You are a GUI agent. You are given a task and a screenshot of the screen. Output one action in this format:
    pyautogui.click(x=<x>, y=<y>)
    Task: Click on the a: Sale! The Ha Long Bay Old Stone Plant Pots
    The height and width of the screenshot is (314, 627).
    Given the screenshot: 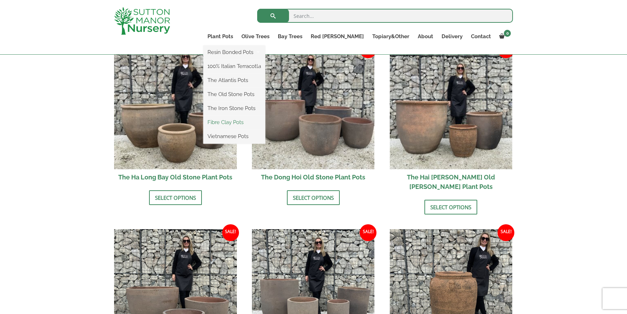 What is the action you would take?
    pyautogui.click(x=175, y=116)
    